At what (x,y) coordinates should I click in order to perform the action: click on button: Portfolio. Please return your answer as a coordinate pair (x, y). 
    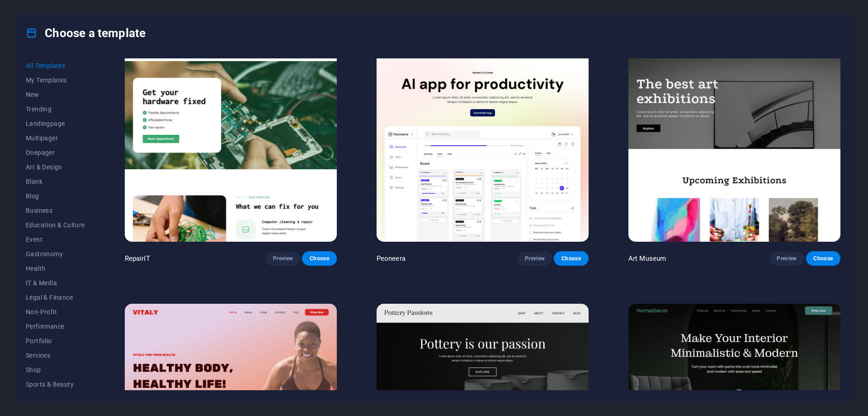
    Looking at the image, I should click on (55, 341).